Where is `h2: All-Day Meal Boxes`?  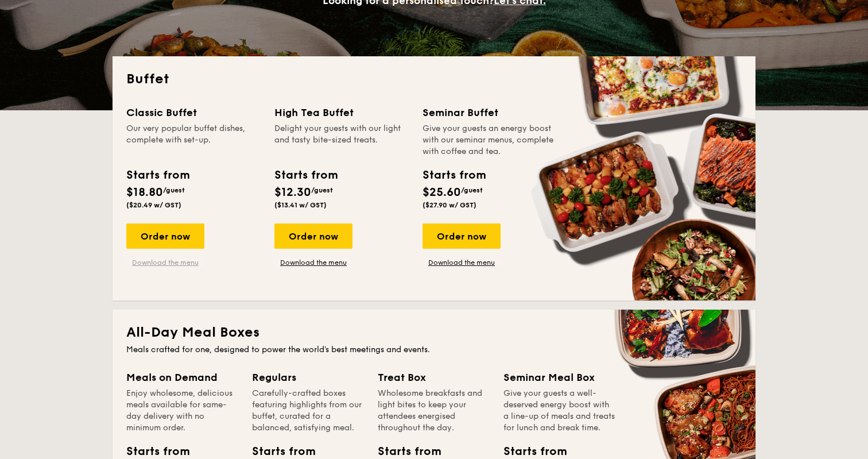 h2: All-Day Meal Boxes is located at coordinates (434, 333).